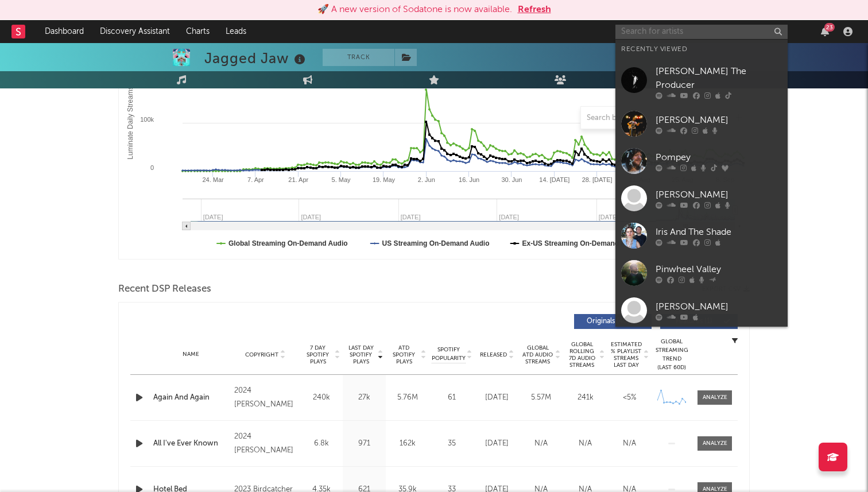 This screenshot has width=868, height=492. Describe the element at coordinates (65, 32) in the screenshot. I see `a: Dashboard` at that location.